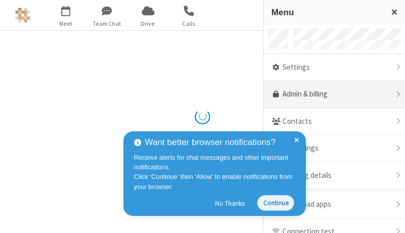  What do you see at coordinates (148, 24) in the screenshot?
I see `span: Drive` at bounding box center [148, 24].